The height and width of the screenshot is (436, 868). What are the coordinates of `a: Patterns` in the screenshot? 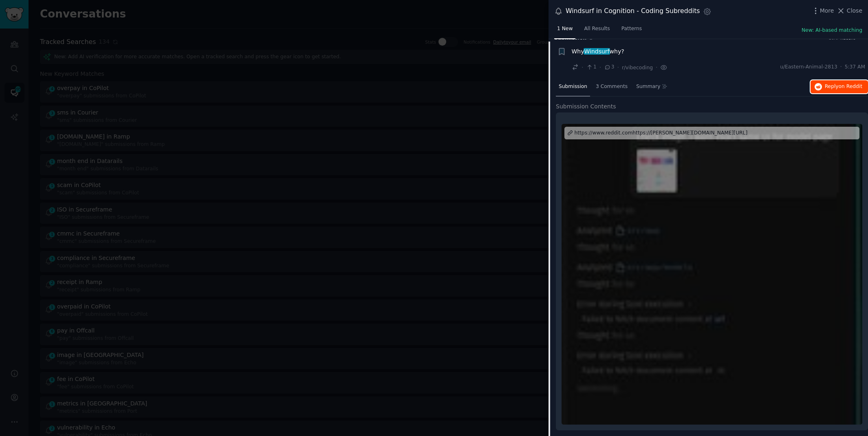 It's located at (631, 31).